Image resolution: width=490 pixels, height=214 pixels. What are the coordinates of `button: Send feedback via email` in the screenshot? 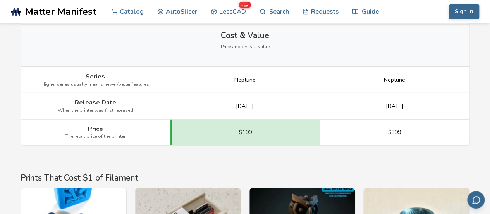 It's located at (476, 199).